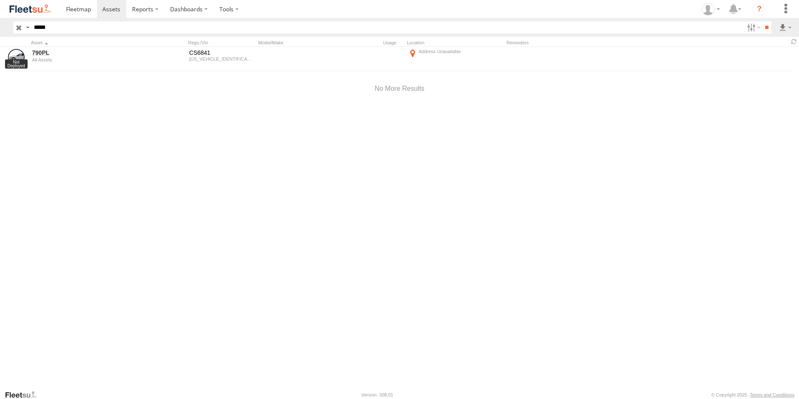 The image size is (799, 399). What do you see at coordinates (377, 395) in the screenshot?
I see `div: Version: 308.01` at bounding box center [377, 395].